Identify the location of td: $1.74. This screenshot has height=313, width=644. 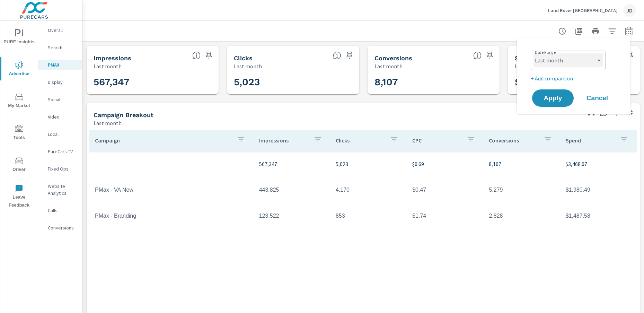
(445, 216).